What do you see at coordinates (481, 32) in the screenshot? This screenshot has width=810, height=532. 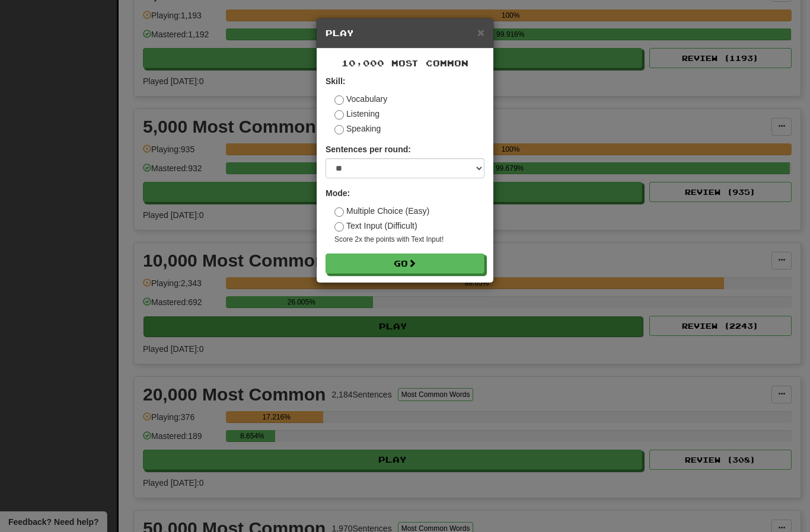 I see `button: Close` at bounding box center [481, 32].